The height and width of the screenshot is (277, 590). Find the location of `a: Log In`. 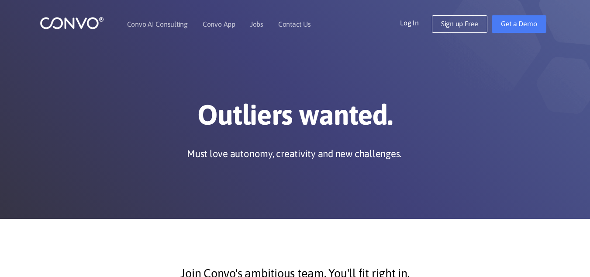

a: Log In is located at coordinates (416, 22).